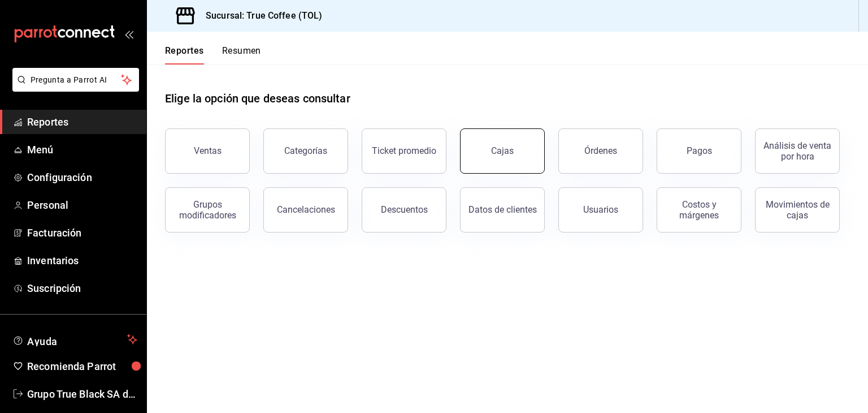 This screenshot has height=413, width=868. What do you see at coordinates (798, 151) in the screenshot?
I see `button: Análisis de venta por hora` at bounding box center [798, 151].